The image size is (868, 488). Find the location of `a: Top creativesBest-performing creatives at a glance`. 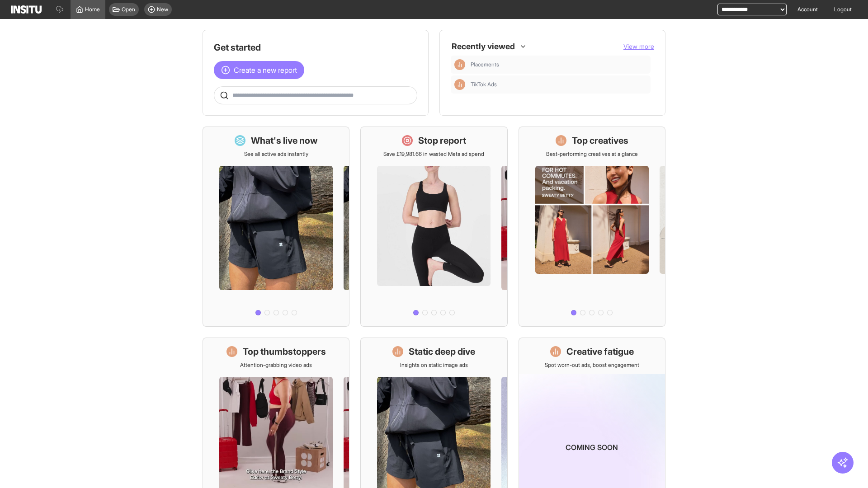

a: Top creativesBest-performing creatives at a glance is located at coordinates (592, 226).